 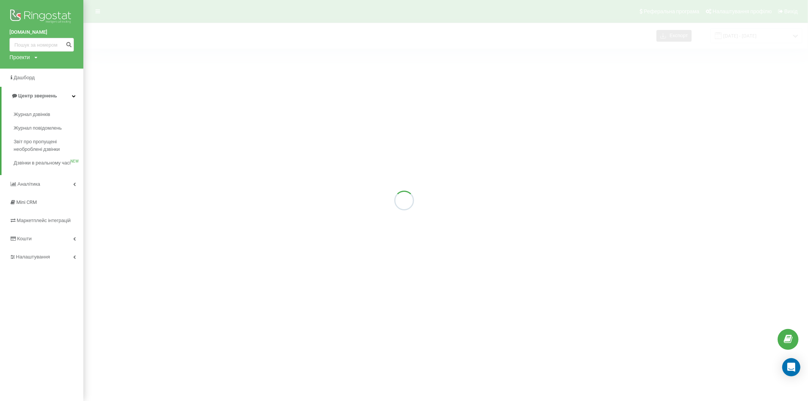 What do you see at coordinates (37, 95) in the screenshot?
I see `span: Центр звернень` at bounding box center [37, 95].